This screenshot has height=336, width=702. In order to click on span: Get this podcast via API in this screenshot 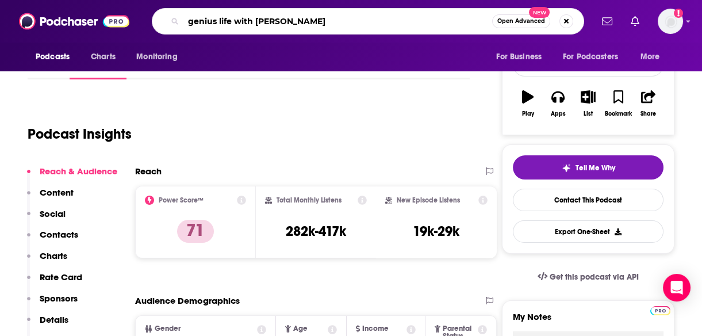, I will do `click(594, 276)`.